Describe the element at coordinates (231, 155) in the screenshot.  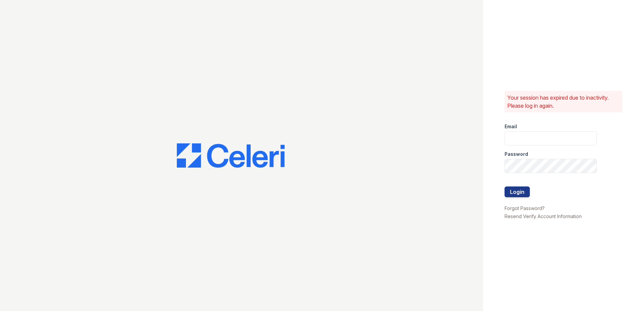
I see `img: CE_Logo_Blue-a8612792a0a2168367f1c8372b55b34899dd931a85d93a1a3d3e32e68fde9ad4.png` at that location.